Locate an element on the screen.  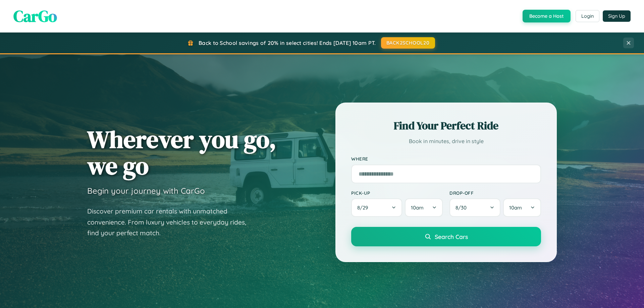
p: Discover premium car rentals with unmatched convenience. From luxury vehicles to everyday rides, ... is located at coordinates (171, 222).